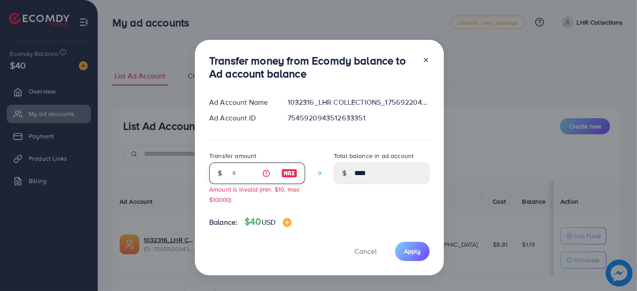 Image resolution: width=637 pixels, height=291 pixels. What do you see at coordinates (312, 67) in the screenshot?
I see `h3: Transfer money from Ecomdy balance to Ad account balance` at bounding box center [312, 67].